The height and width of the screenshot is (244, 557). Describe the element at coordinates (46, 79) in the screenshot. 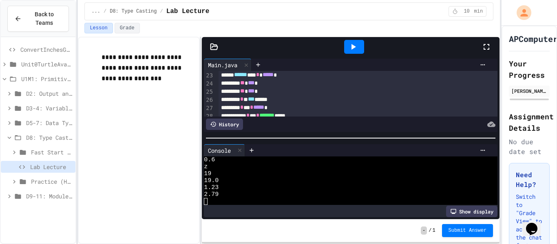

I see `span: U1M1: Primitives, Variables, Basic I/O` at that location.